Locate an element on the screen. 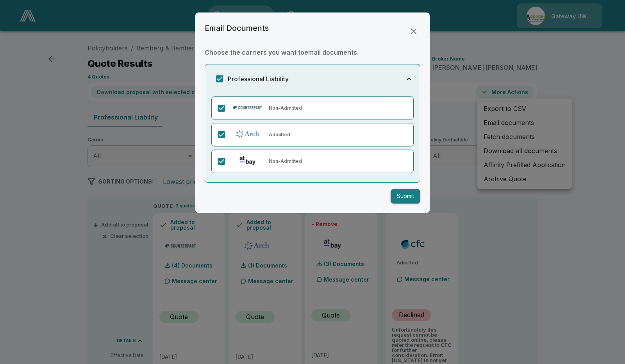 The width and height of the screenshot is (625, 364). img: Counterpart is located at coordinates (248, 107).